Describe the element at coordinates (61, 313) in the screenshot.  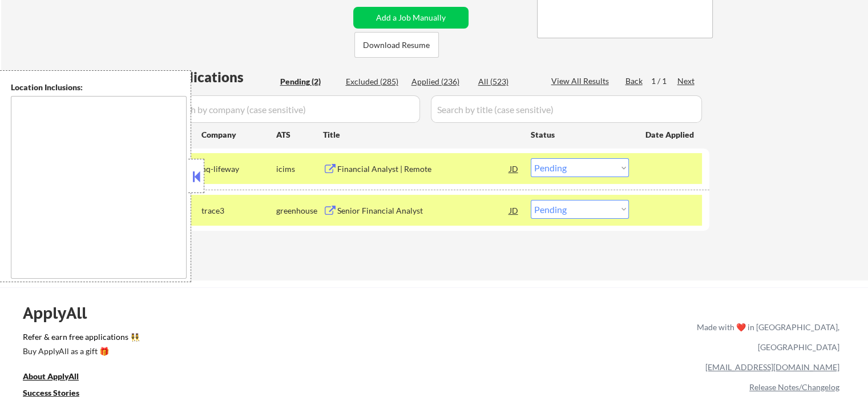
I see `div: ApplyAll` at that location.